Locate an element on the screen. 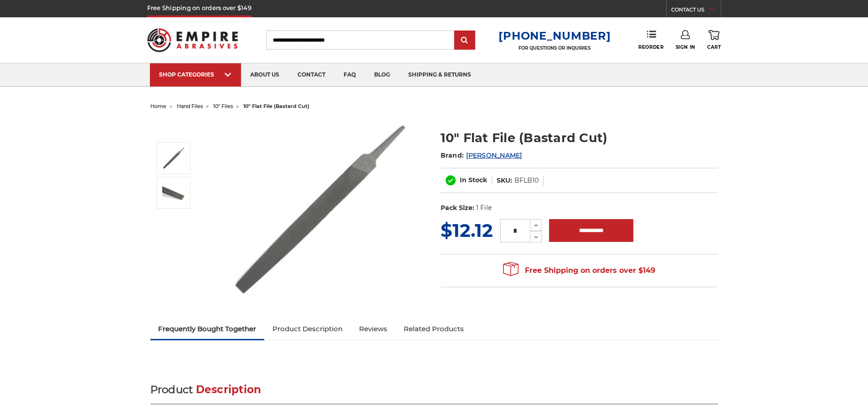 The height and width of the screenshot is (405, 868). span: home is located at coordinates (158, 106).